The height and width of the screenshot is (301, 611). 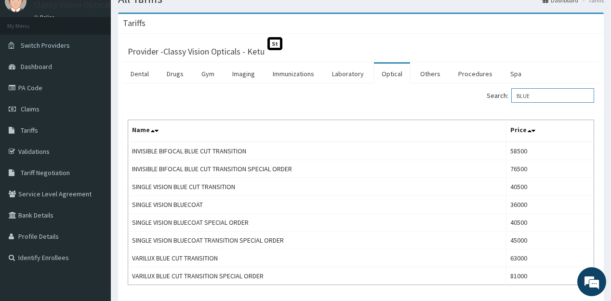 What do you see at coordinates (293, 74) in the screenshot?
I see `a: Immunizations` at bounding box center [293, 74].